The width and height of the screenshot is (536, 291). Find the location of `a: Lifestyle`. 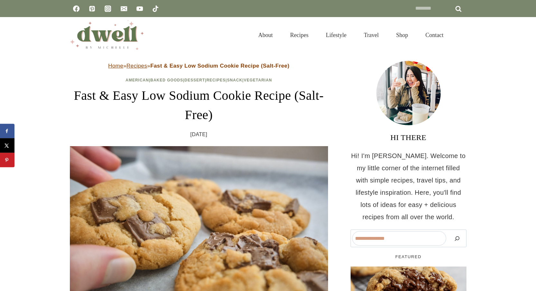

a: Lifestyle is located at coordinates (336, 35).